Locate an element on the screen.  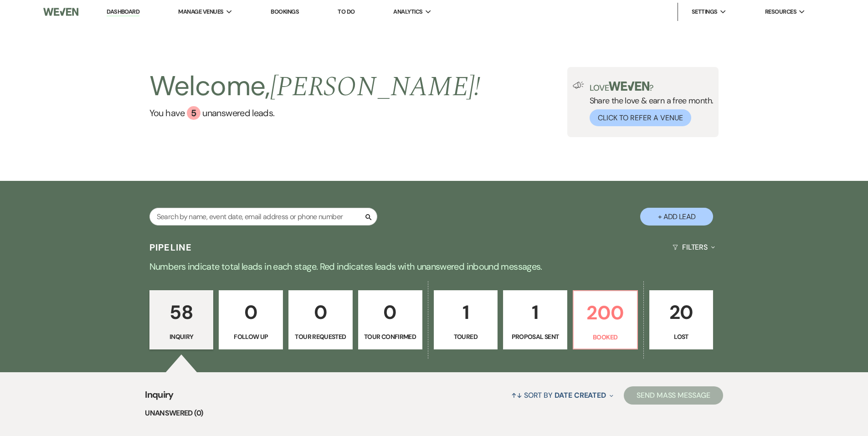
span: Resources is located at coordinates (781, 12).